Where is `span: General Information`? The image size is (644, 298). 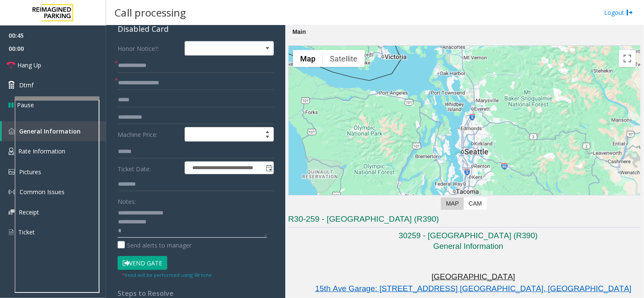 span: General Information is located at coordinates (468, 246).